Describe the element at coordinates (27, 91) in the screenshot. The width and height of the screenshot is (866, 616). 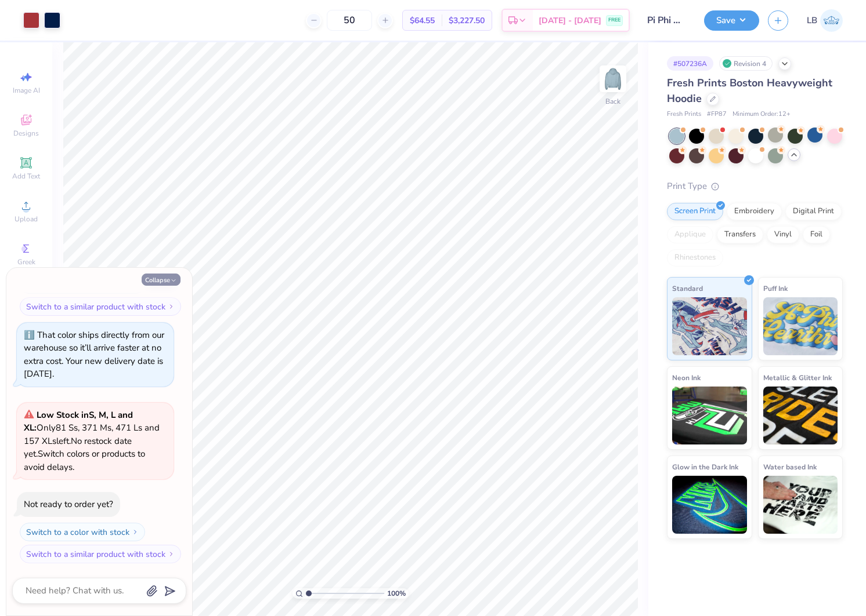
I see `span: Image AI` at that location.